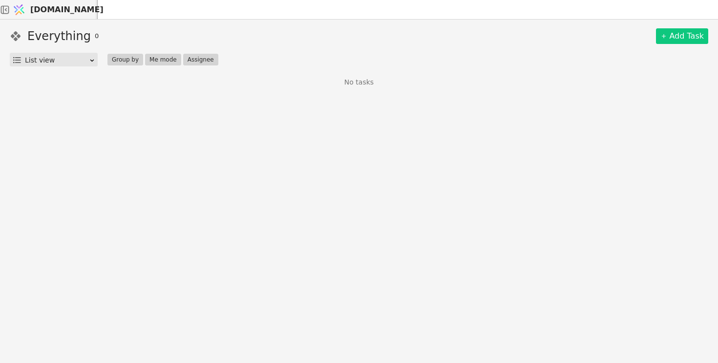 The height and width of the screenshot is (363, 718). What do you see at coordinates (19, 10) in the screenshot?
I see `img: Logo` at bounding box center [19, 10].